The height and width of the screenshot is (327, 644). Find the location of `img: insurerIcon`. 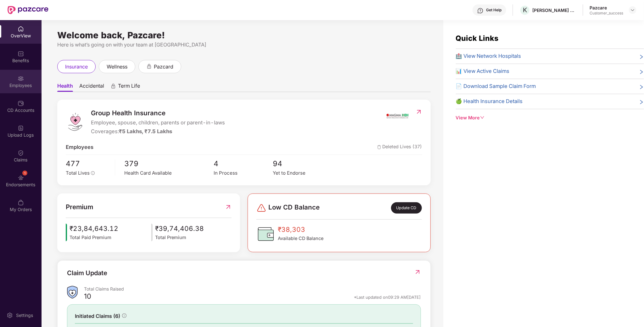

img: insurerIcon is located at coordinates (397, 116).